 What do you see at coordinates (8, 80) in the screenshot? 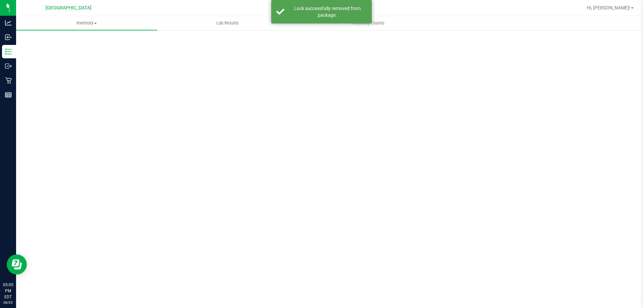
I see `inline-svg: Retail` at bounding box center [8, 80].